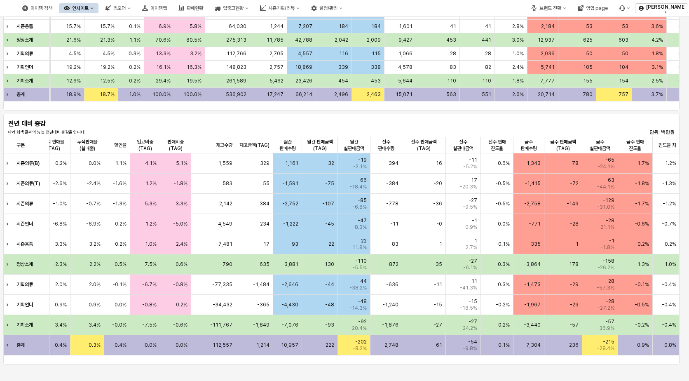 Image resolution: width=689 pixels, height=381 pixels. What do you see at coordinates (658, 67) in the screenshot?
I see `span: 3.1%` at bounding box center [658, 67].